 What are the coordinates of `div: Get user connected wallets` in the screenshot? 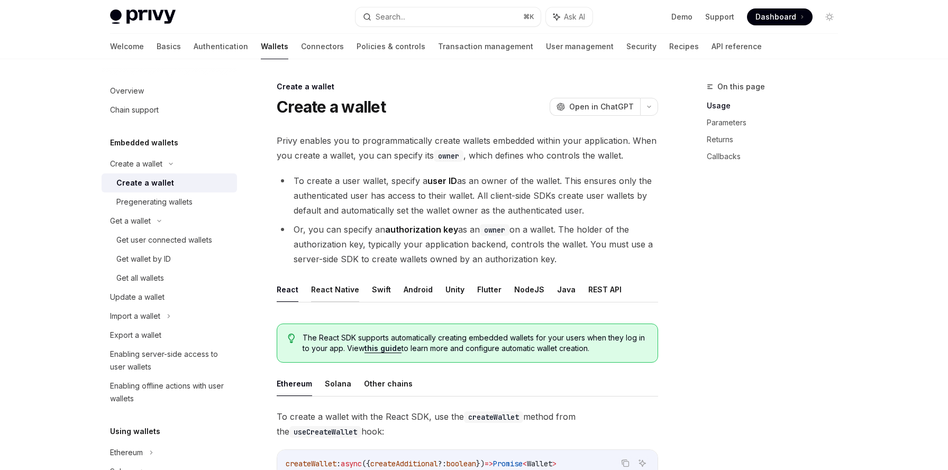 It's located at (164, 240).